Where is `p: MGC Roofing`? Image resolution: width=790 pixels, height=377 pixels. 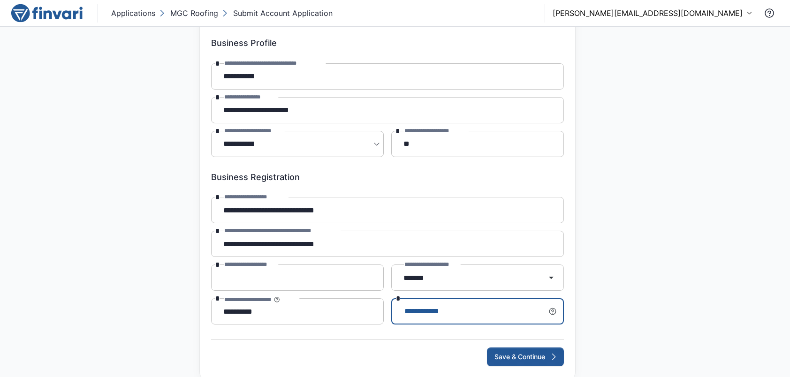
p: MGC Roofing is located at coordinates (194, 13).